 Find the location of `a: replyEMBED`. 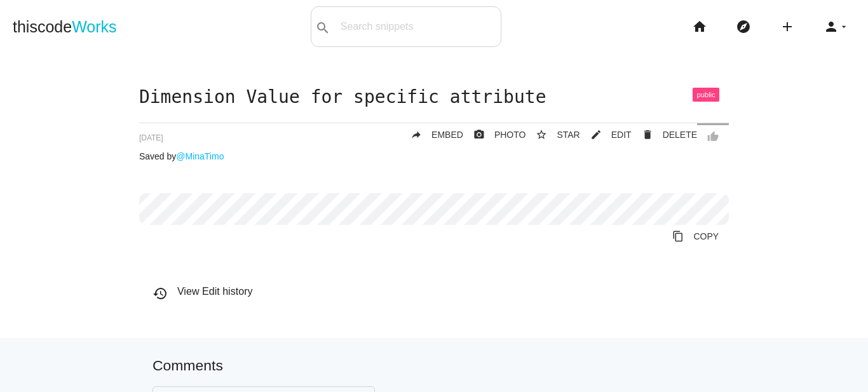

a: replyEMBED is located at coordinates (431, 135).